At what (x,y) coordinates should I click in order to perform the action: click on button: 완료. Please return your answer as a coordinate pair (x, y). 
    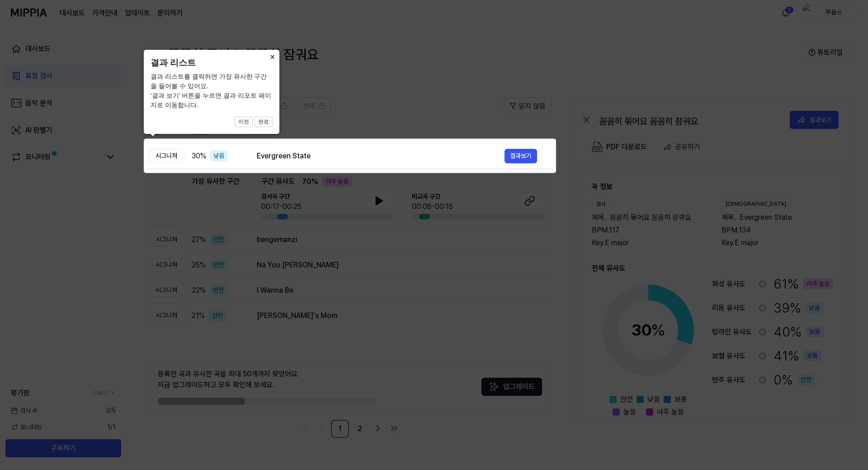
    Looking at the image, I should click on (264, 122).